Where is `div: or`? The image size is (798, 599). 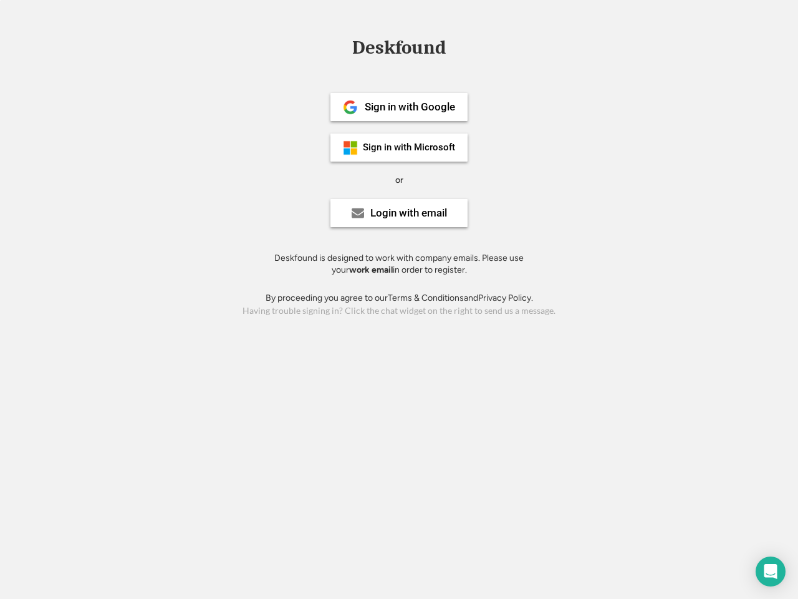
div: or is located at coordinates (399, 180).